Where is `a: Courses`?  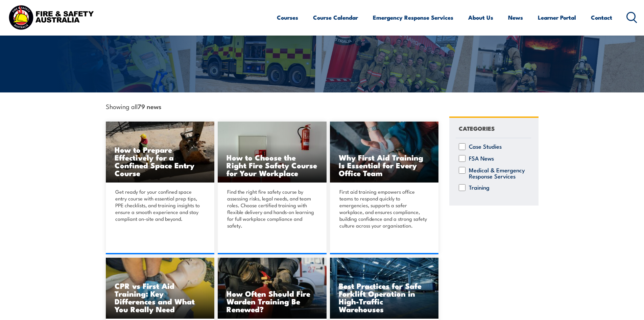 a: Courses is located at coordinates (287, 17).